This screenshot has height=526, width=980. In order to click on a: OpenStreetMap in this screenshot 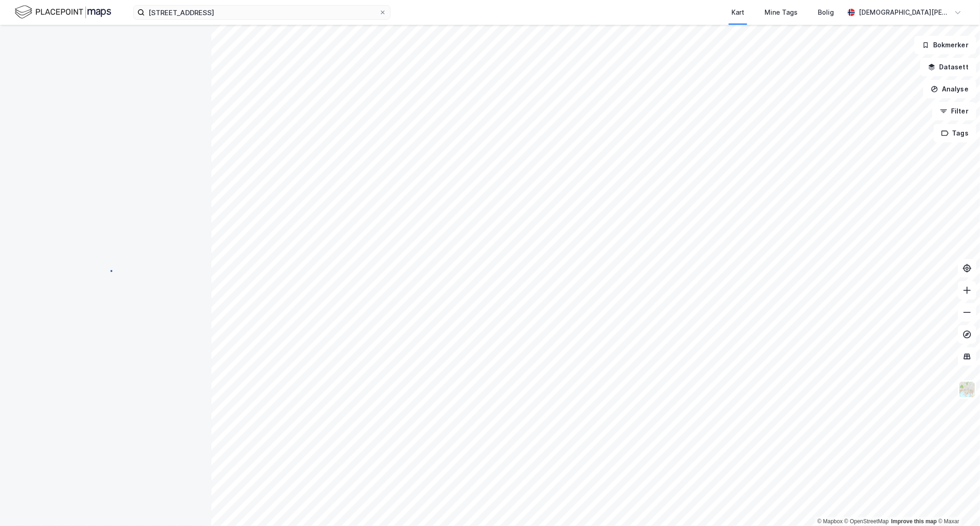, I will do `click(866, 522)`.